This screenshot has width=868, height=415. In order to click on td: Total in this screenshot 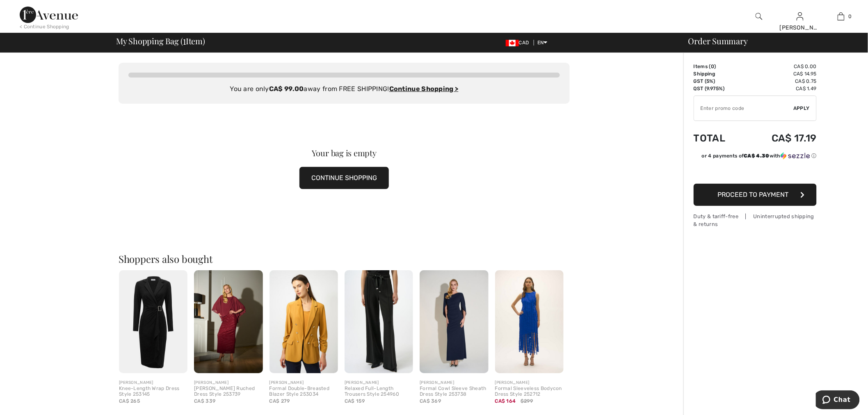, I will do `click(719, 138)`.